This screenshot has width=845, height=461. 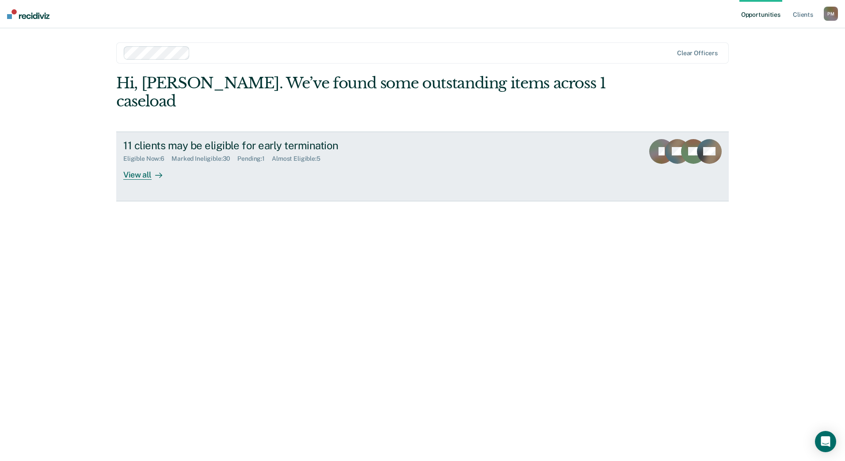 I want to click on a: 11 clients may be eligible for early terminationEligible Now:6Marked Ineligible:30Pending:1Almost..., so click(x=422, y=167).